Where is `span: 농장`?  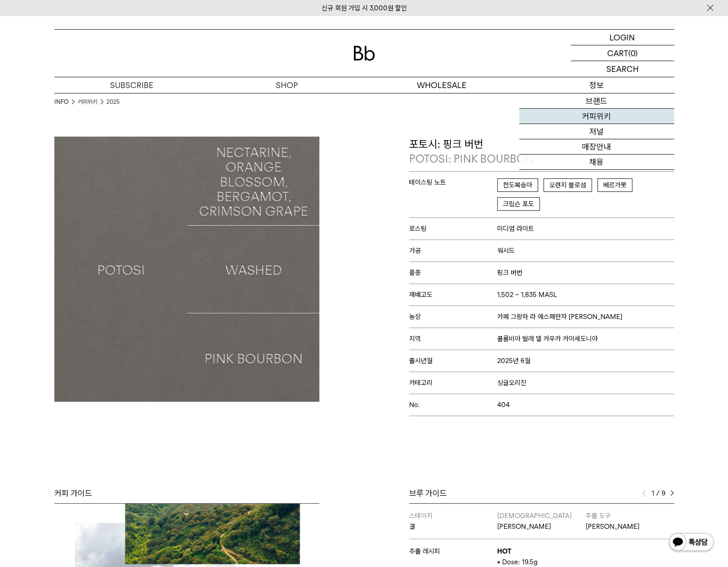
span: 농장 is located at coordinates (453, 316).